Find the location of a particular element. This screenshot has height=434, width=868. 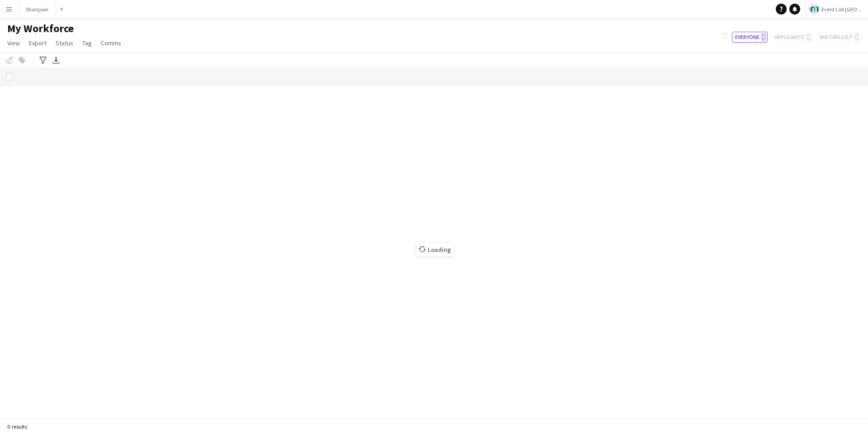

a: Tag is located at coordinates (87, 43).